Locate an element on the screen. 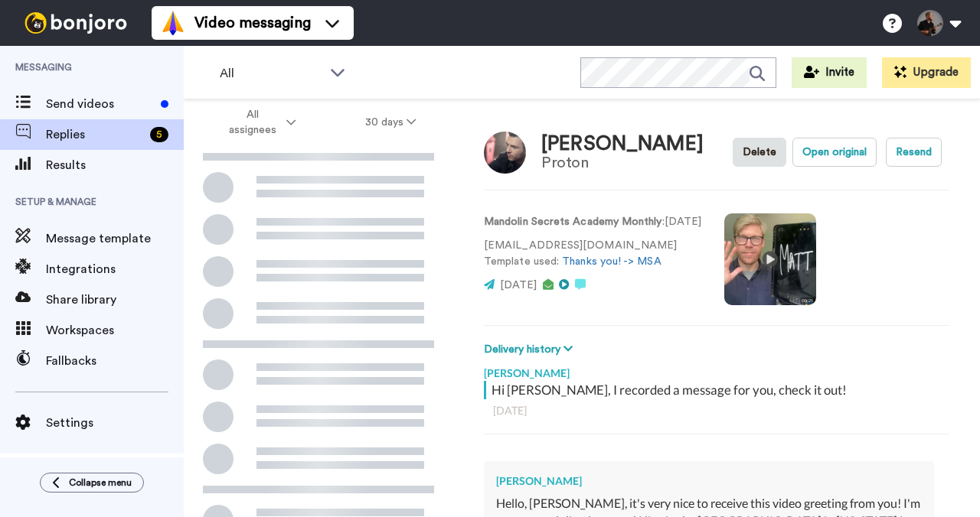 Image resolution: width=980 pixels, height=517 pixels. span: Send videos is located at coordinates (101, 104).